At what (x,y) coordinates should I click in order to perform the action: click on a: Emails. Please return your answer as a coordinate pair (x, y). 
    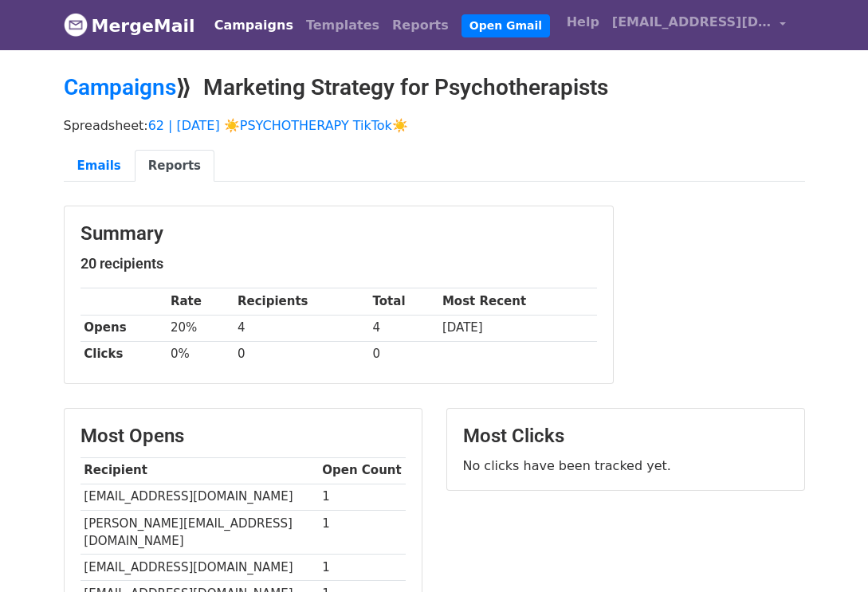
    Looking at the image, I should click on (99, 166).